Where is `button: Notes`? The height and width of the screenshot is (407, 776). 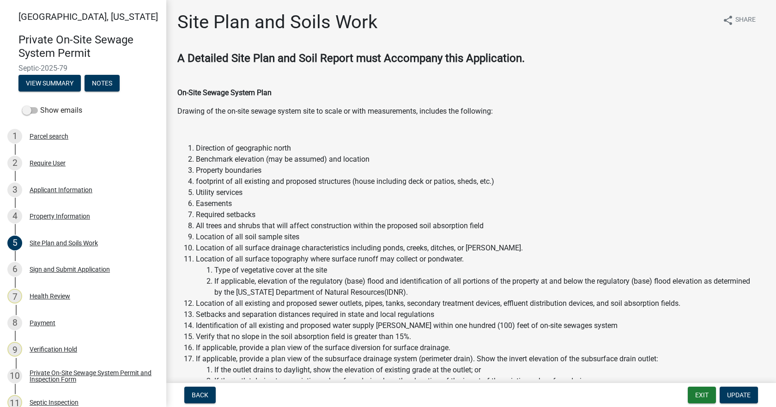 button: Notes is located at coordinates (102, 83).